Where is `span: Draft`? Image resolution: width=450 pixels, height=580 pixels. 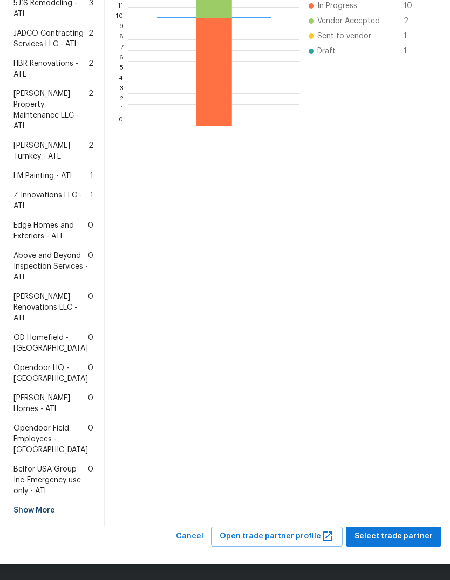 span: Draft is located at coordinates (326, 51).